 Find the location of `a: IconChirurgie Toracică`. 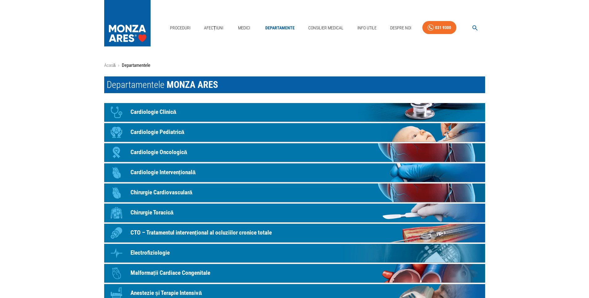

a: IconChirurgie Toracică is located at coordinates (295, 213).